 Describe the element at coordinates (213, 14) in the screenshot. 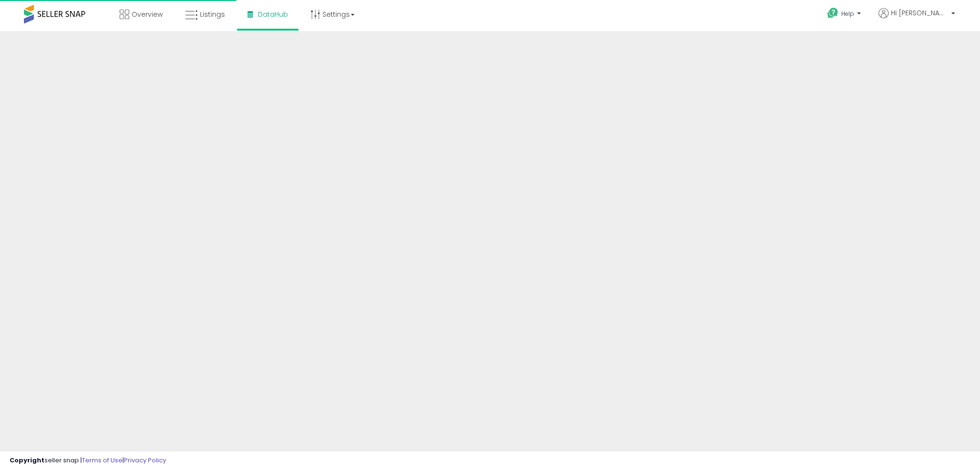

I see `span: Listings` at that location.